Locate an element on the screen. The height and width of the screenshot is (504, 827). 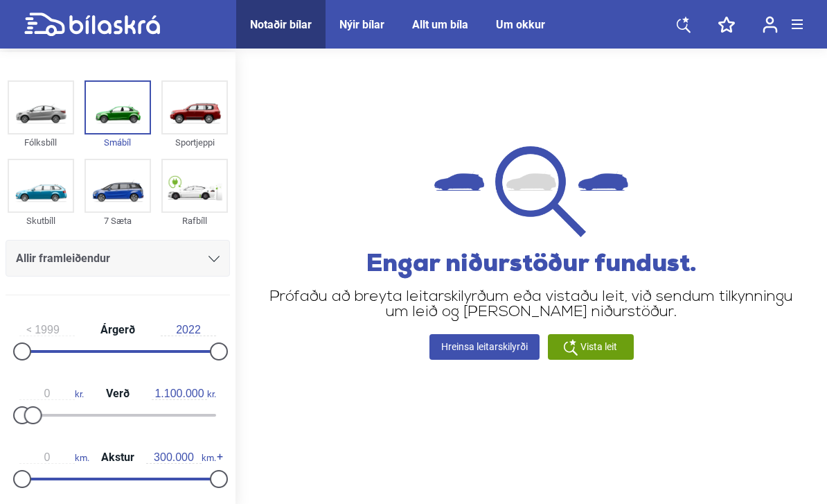
div: 7 Sæta is located at coordinates (118, 221).